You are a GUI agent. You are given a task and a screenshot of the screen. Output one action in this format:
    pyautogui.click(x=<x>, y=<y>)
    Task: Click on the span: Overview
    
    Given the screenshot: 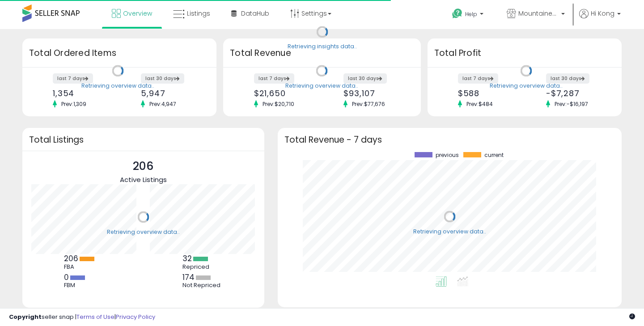 What is the action you would take?
    pyautogui.click(x=137, y=13)
    